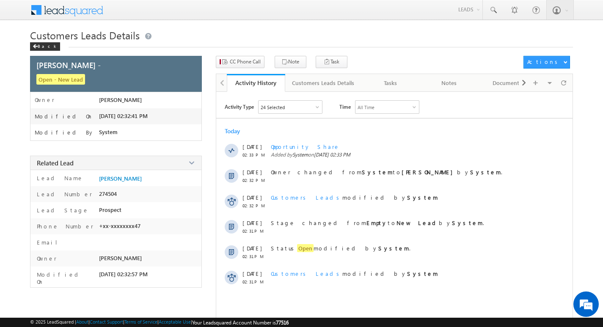 Image resolution: width=603 pixels, height=327 pixels. What do you see at coordinates (64, 226) in the screenshot?
I see `label: Phone Number` at bounding box center [64, 226].